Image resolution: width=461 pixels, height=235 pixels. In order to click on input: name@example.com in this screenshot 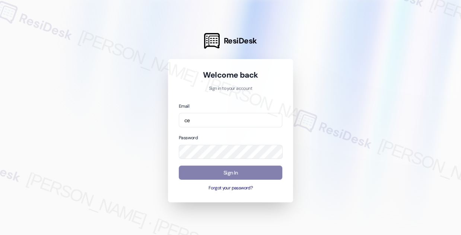, I will do `click(230, 120)`.